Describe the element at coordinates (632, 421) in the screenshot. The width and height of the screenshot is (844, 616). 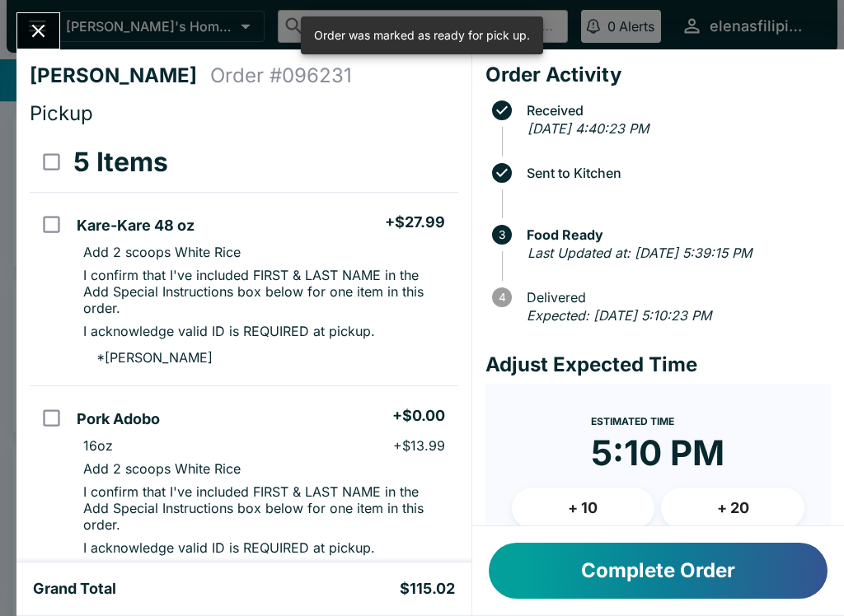
I see `span: Estimated Time` at that location.